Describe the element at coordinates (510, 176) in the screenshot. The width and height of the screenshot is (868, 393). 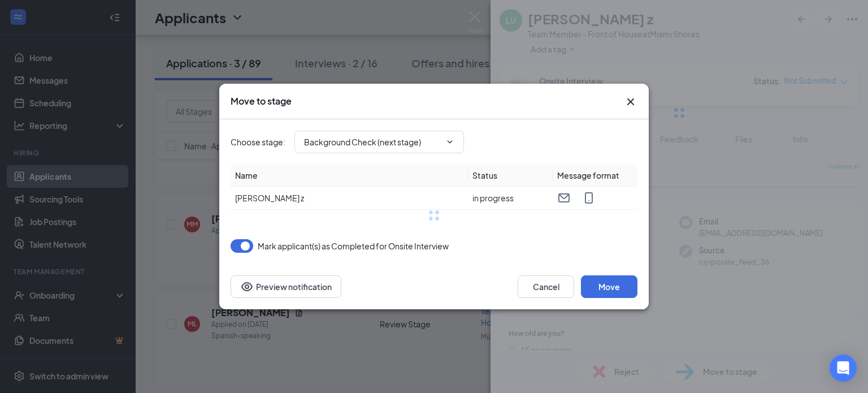
I see `th: Status` at that location.